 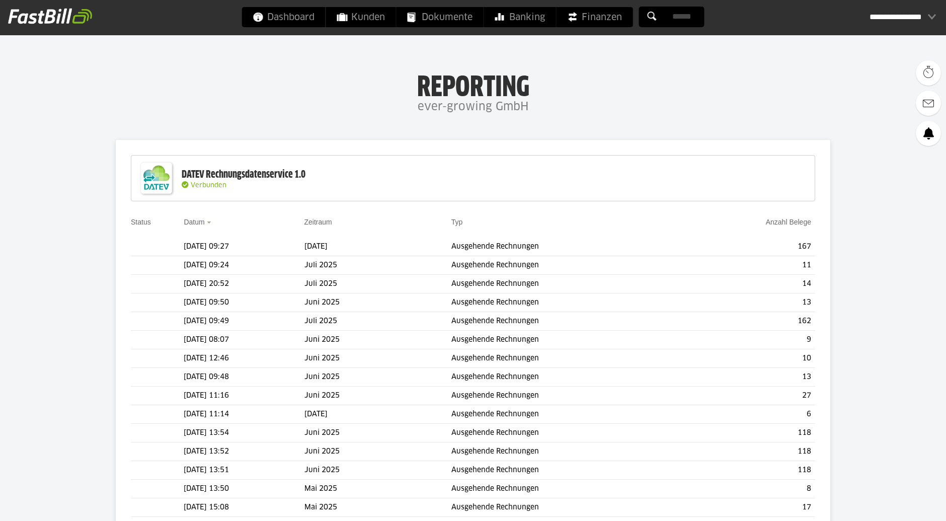 I want to click on a: Datum, so click(x=194, y=222).